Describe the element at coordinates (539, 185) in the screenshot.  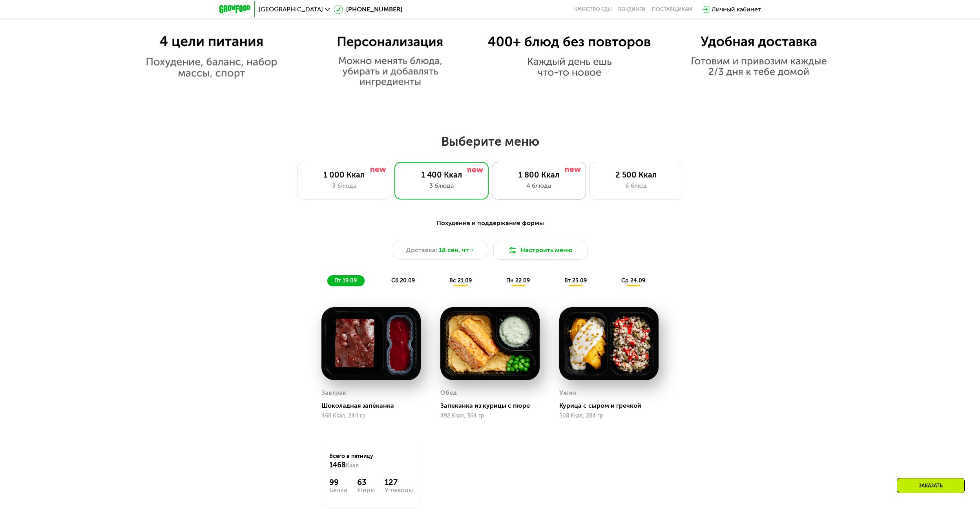
I see `div: 4 блюда` at that location.